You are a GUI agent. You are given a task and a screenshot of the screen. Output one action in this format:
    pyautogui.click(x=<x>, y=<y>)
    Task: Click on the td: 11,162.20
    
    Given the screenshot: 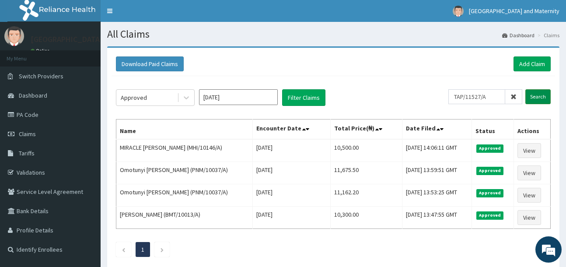 What is the action you would take?
    pyautogui.click(x=366, y=195)
    